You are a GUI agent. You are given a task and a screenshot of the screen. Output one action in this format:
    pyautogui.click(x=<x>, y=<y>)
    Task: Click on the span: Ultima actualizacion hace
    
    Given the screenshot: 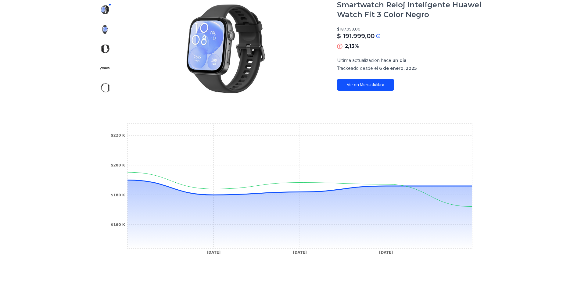 What is the action you would take?
    pyautogui.click(x=364, y=60)
    